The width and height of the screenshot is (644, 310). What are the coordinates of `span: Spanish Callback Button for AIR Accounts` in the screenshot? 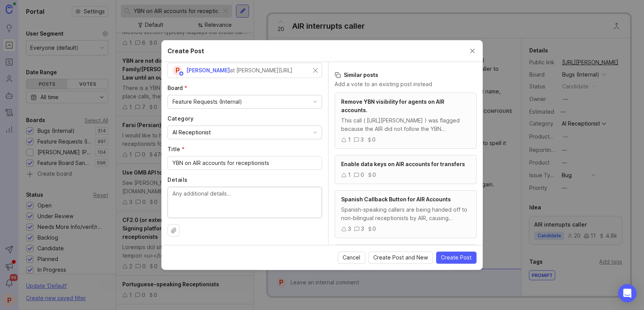 It's located at (396, 199).